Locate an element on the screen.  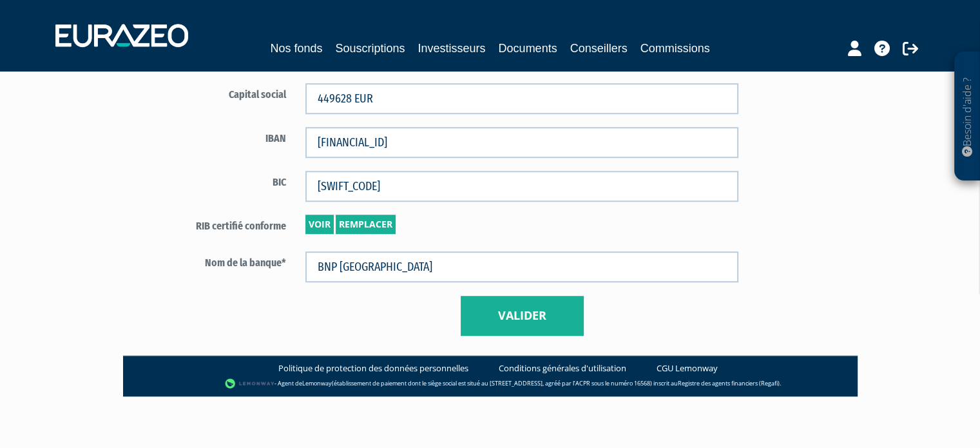
a: Politique de protection des données personnelles is located at coordinates (373, 368).